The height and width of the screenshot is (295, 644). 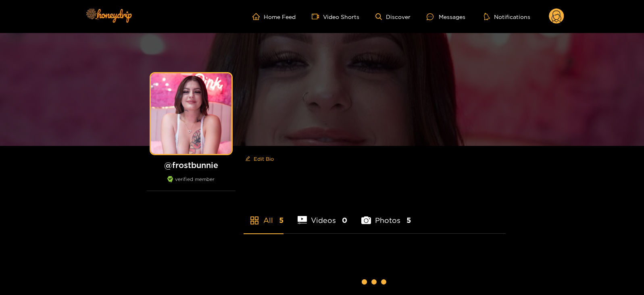 What do you see at coordinates (258, 16) in the screenshot?
I see `span: home` at bounding box center [258, 16].